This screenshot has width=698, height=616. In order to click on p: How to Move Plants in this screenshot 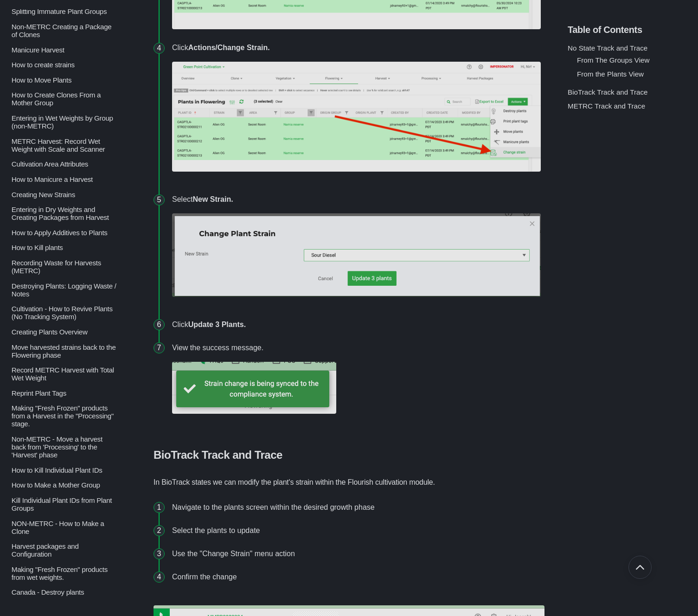, I will do `click(65, 79)`.